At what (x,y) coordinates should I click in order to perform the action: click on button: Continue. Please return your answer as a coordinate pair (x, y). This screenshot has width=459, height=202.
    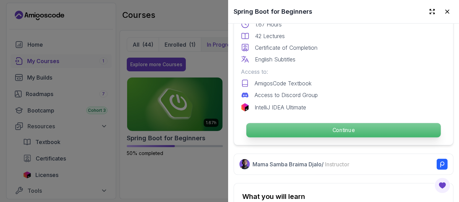
    Looking at the image, I should click on (343, 130).